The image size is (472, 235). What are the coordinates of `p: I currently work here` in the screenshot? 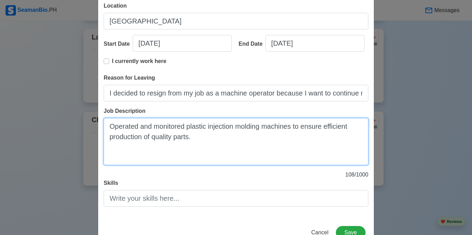 It's located at (139, 61).